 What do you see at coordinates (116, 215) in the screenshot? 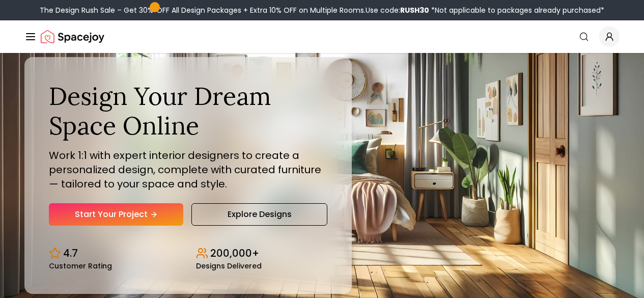
I see `a: Start Your Project` at bounding box center [116, 215].